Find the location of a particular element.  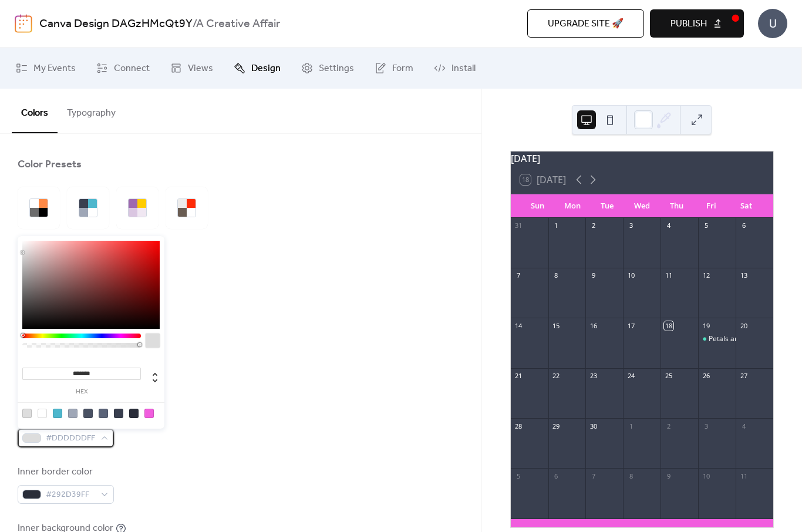

a: Install is located at coordinates (455, 68).